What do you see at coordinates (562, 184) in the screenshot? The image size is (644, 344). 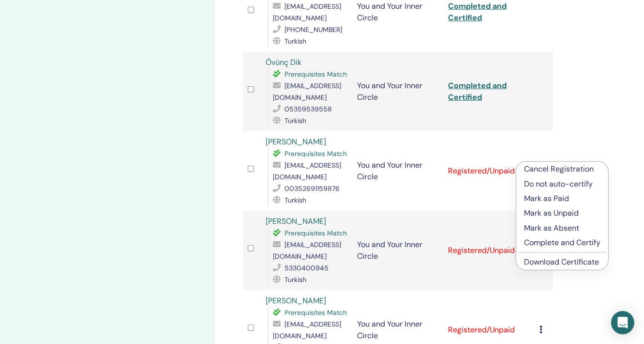 I see `p: Do not auto-certify` at bounding box center [562, 184].